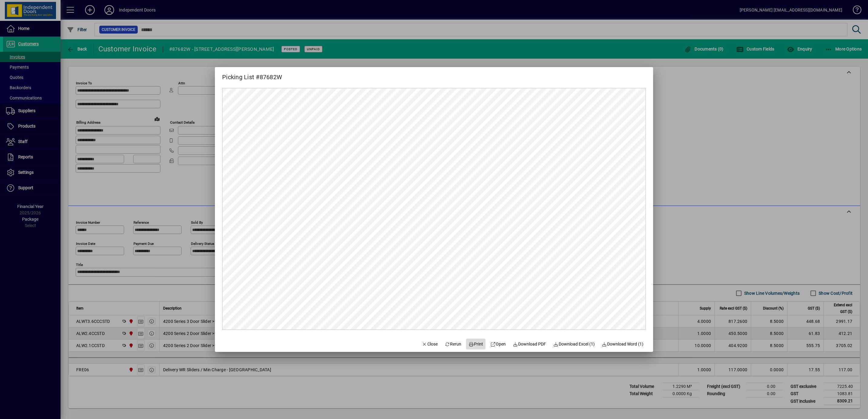 The image size is (868, 419). I want to click on span: Download PDF, so click(530, 344).